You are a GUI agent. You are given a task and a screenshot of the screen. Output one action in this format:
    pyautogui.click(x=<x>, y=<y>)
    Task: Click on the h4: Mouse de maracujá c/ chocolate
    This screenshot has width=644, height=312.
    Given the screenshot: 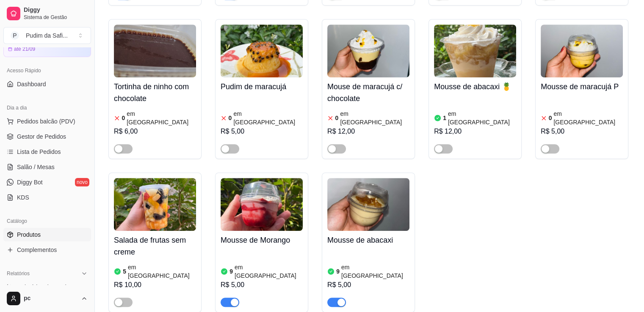 What is the action you would take?
    pyautogui.click(x=369, y=93)
    